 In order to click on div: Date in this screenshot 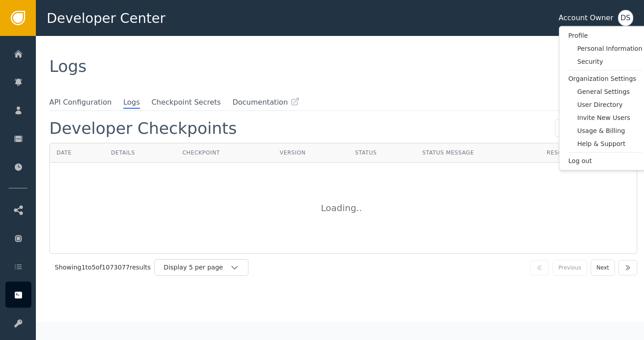, I will do `click(77, 153)`.